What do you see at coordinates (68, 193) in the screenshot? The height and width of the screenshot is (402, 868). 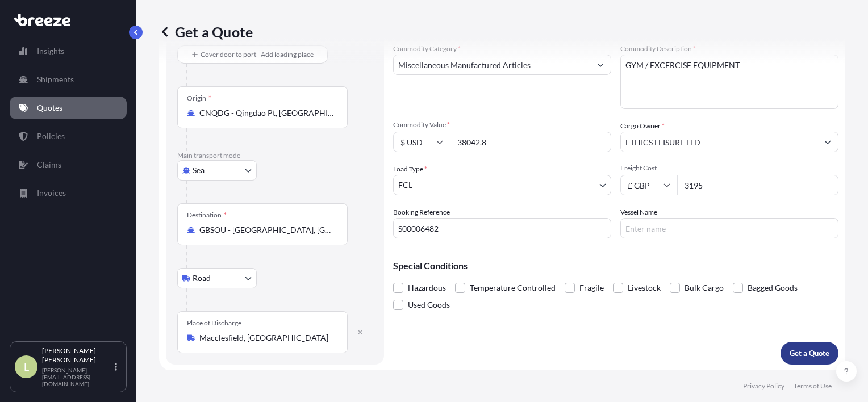 I see `a: Invoices` at bounding box center [68, 193].